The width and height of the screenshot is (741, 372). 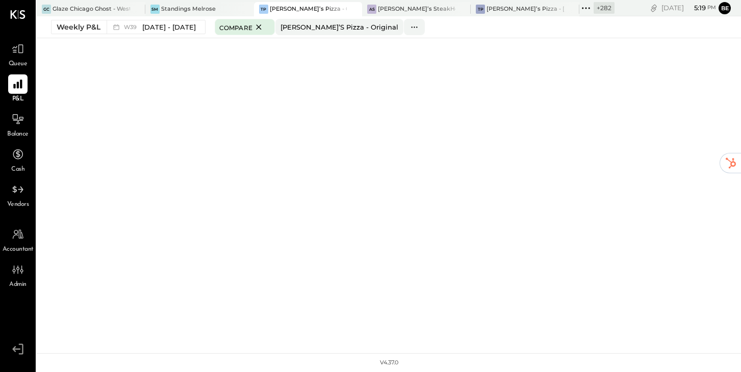 What do you see at coordinates (18, 170) in the screenshot?
I see `span: Cash` at bounding box center [18, 170].